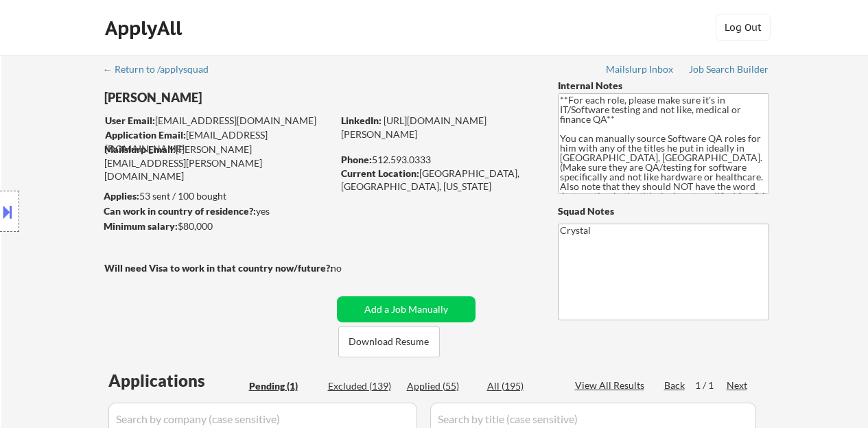  I want to click on a: Mailslurp Inbox, so click(640, 71).